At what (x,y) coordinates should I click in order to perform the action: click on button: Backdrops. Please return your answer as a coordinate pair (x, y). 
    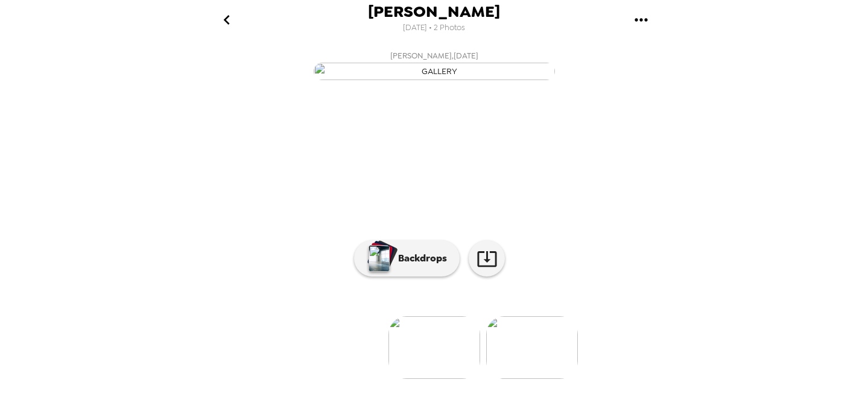
    Looking at the image, I should click on (406, 259).